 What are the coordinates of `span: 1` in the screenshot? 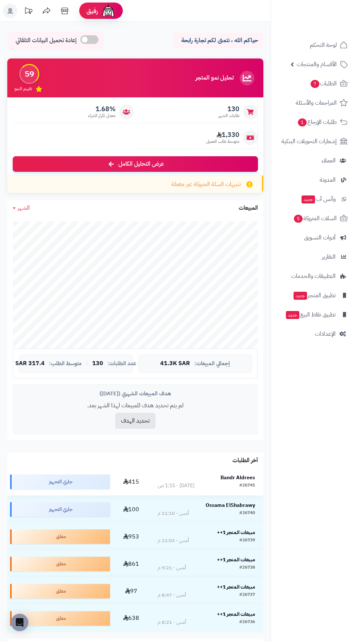 It's located at (302, 122).